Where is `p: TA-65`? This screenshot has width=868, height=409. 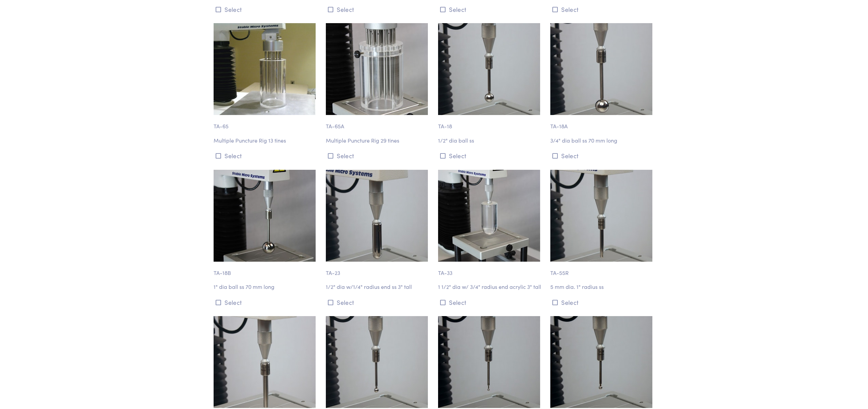 p: TA-65 is located at coordinates (265, 122).